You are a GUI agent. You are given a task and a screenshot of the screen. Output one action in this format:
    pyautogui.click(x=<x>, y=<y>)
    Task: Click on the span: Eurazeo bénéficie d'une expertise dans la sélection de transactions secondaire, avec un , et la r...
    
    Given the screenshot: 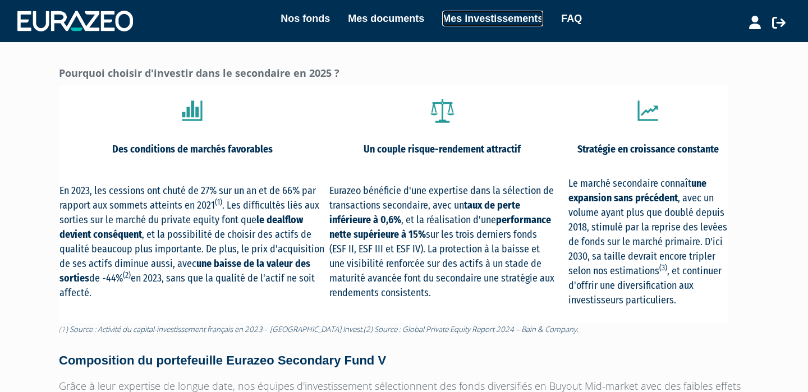 What is the action you would take?
    pyautogui.click(x=441, y=242)
    